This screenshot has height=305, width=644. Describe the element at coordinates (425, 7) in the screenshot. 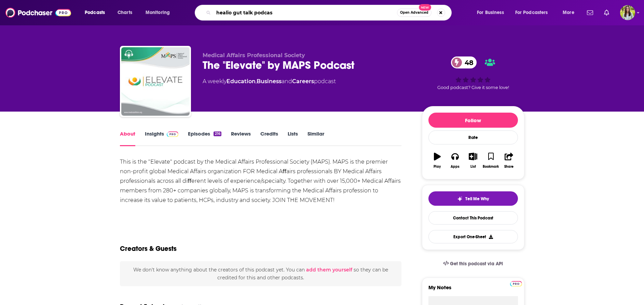

I see `span: New` at that location.